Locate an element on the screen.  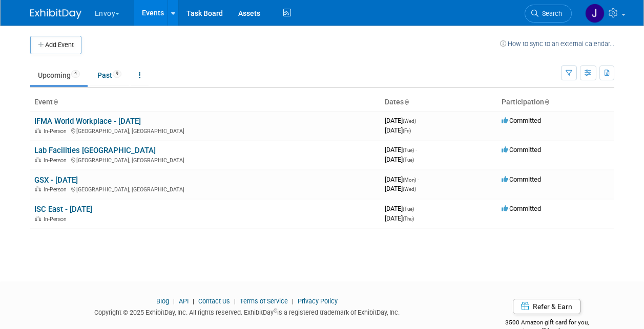
div: Copyright © 2025 ExhibitDay, Inc. All rights reserved. ExhibitDay is a registered trademark of Ex... is located at coordinates (247, 311).